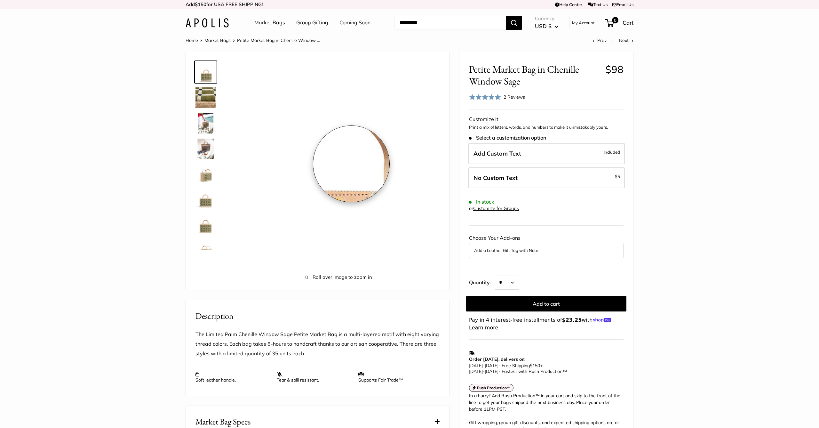 This screenshot has height=428, width=819. What do you see at coordinates (546, 119) in the screenshot?
I see `div: Customize It` at bounding box center [546, 119].